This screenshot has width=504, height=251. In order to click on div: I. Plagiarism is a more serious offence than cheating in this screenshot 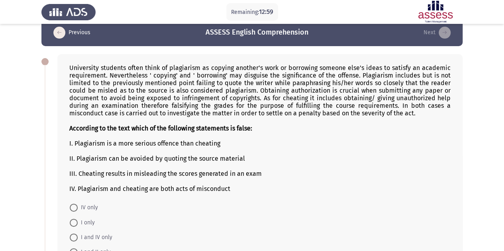, I will do `click(260, 143)`.